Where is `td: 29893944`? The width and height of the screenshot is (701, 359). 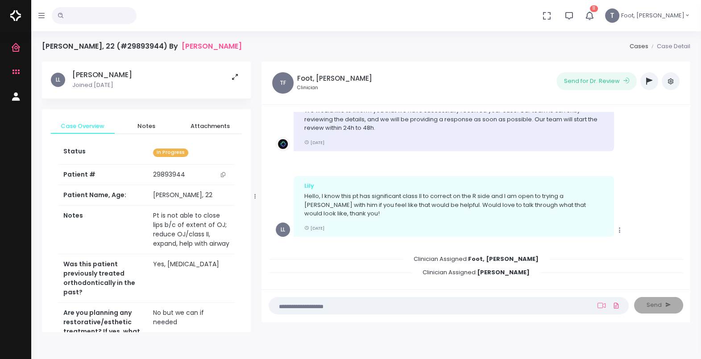
td: 29893944 is located at coordinates (191, 175).